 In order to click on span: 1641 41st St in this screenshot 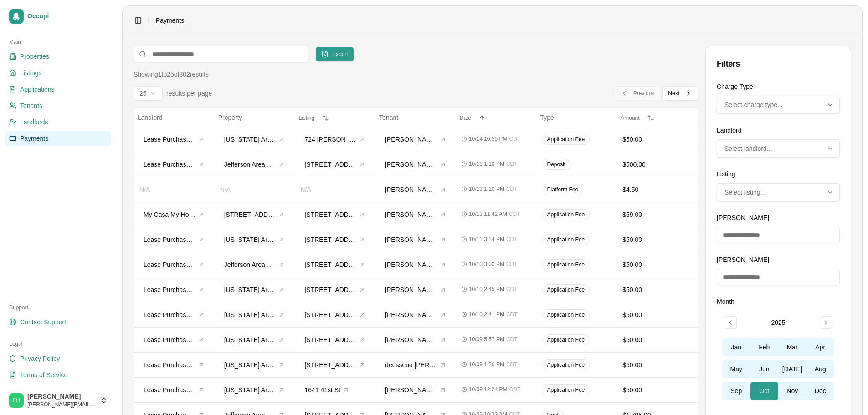, I will do `click(322, 390)`.